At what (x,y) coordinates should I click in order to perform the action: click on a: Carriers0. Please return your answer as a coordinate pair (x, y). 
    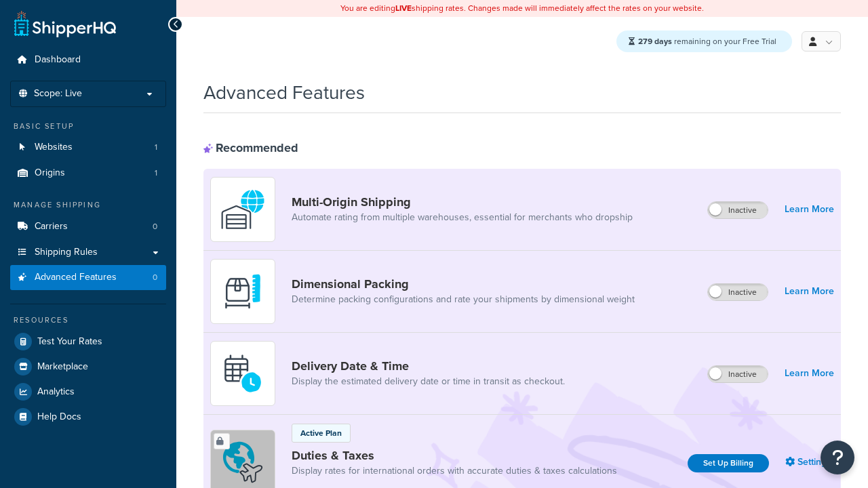
    Looking at the image, I should click on (88, 226).